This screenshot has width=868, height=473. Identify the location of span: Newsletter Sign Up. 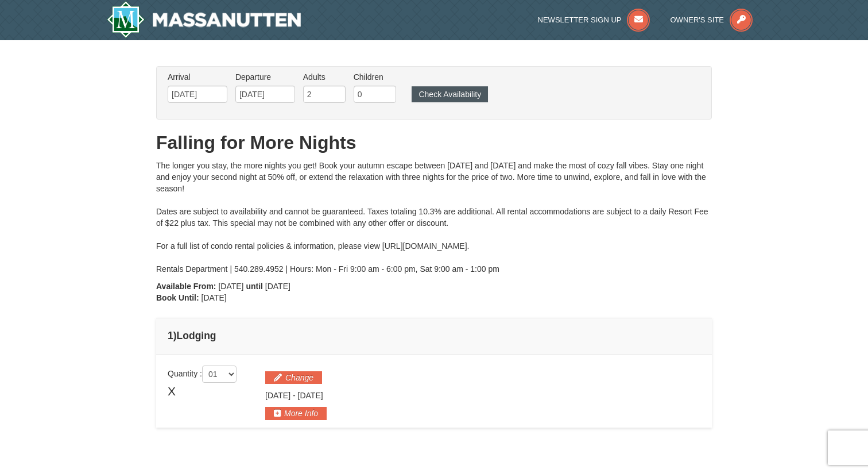
(580, 20).